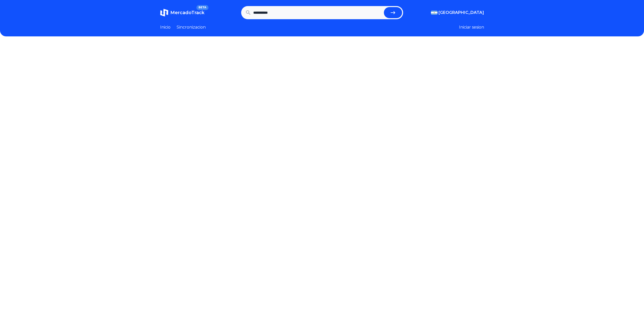 The width and height of the screenshot is (644, 326). What do you see at coordinates (434, 13) in the screenshot?
I see `img: Argentina` at bounding box center [434, 13].